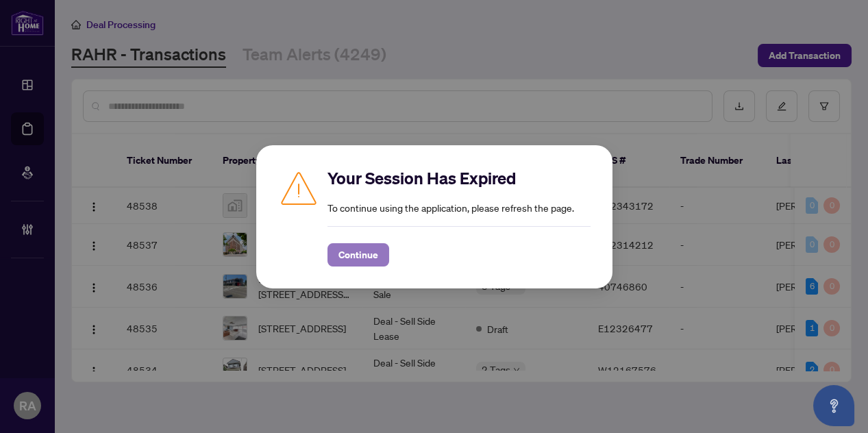 This screenshot has width=868, height=433. What do you see at coordinates (459, 216) in the screenshot?
I see `div: To continue using the application, please refresh the page.` at bounding box center [459, 216].